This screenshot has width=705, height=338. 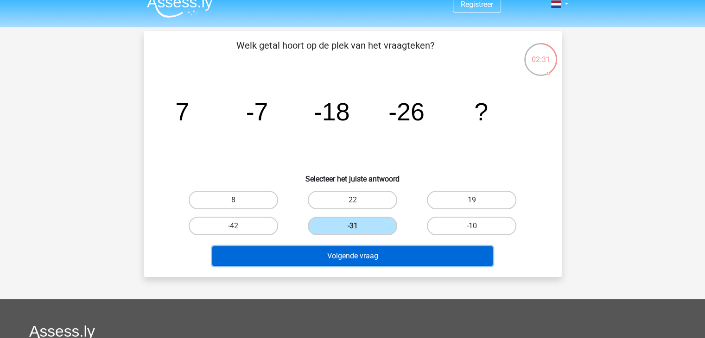 What do you see at coordinates (353, 175) in the screenshot?
I see `h6: Selecteer het juiste antwoord` at bounding box center [353, 175].